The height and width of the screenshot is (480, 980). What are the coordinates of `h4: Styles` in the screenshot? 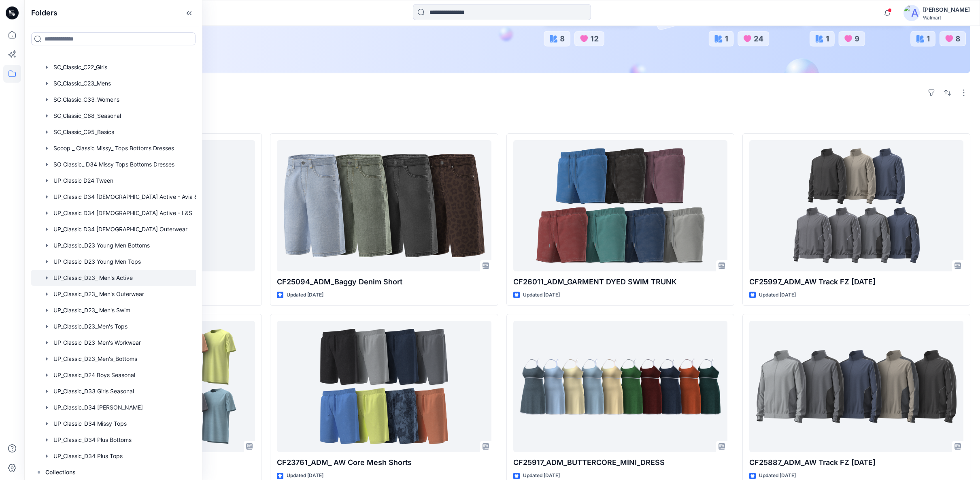 It's located at (502, 120).